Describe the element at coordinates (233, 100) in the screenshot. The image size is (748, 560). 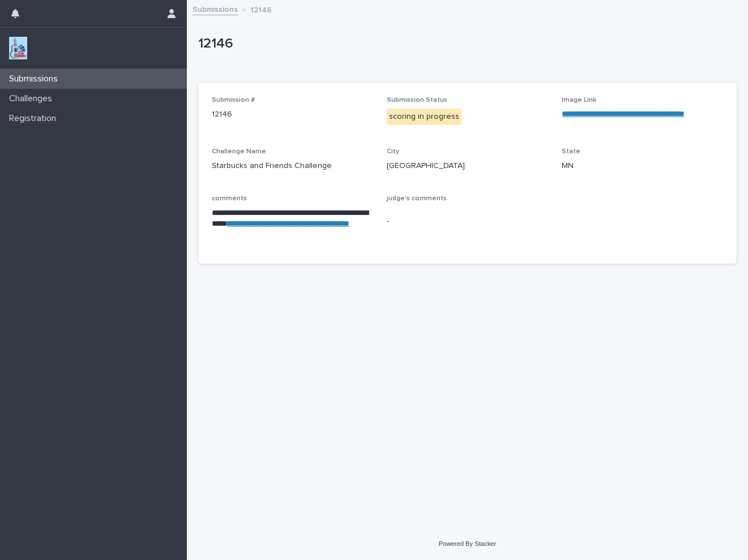
I see `span: Submission #` at that location.